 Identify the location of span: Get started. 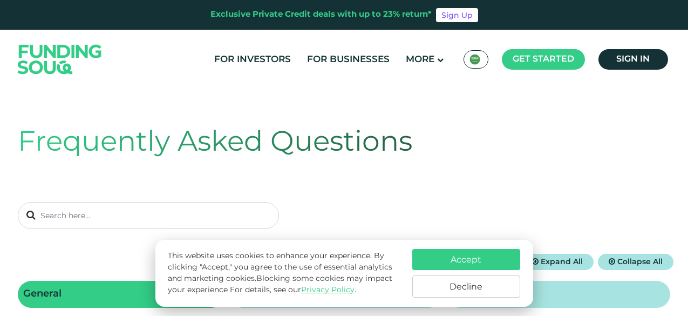
(543, 59).